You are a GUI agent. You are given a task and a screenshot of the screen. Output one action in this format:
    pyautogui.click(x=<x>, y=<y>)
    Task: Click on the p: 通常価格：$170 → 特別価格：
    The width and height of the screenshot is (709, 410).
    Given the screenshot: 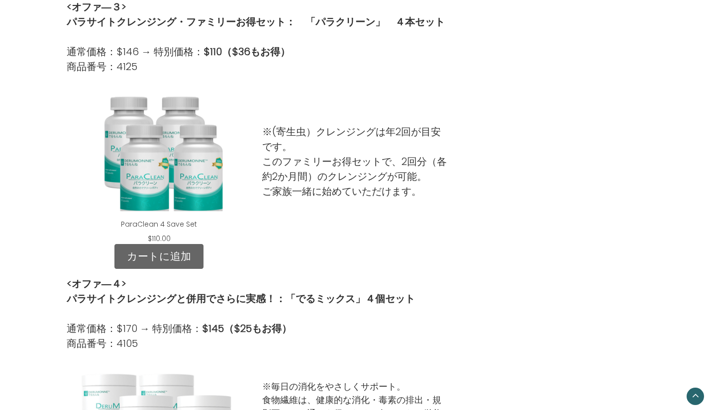 What is the action you would take?
    pyautogui.click(x=241, y=329)
    